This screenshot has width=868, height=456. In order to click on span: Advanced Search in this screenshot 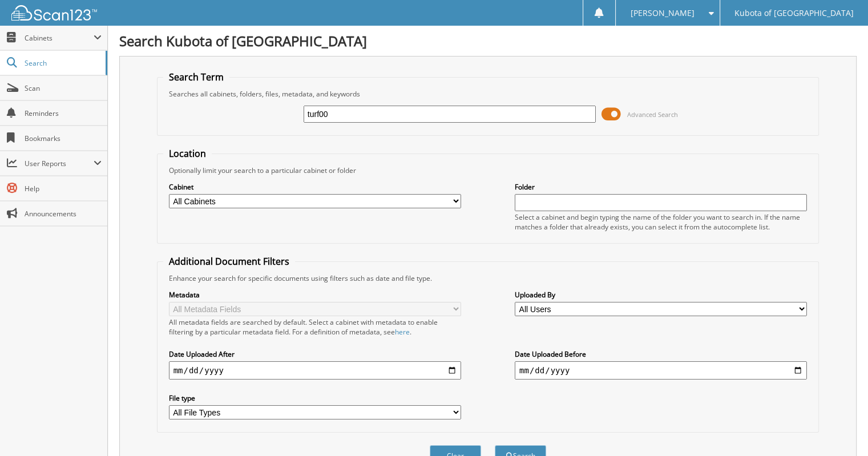, I will do `click(653, 114)`.